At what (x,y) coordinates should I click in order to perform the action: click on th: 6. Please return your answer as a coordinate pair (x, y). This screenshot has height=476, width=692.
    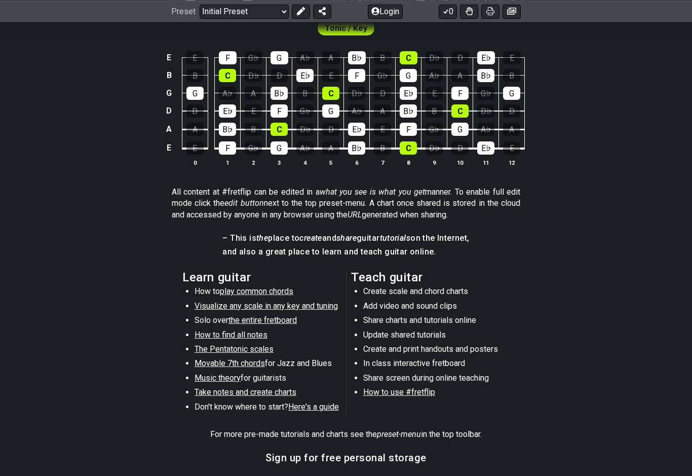
    Looking at the image, I should click on (357, 162).